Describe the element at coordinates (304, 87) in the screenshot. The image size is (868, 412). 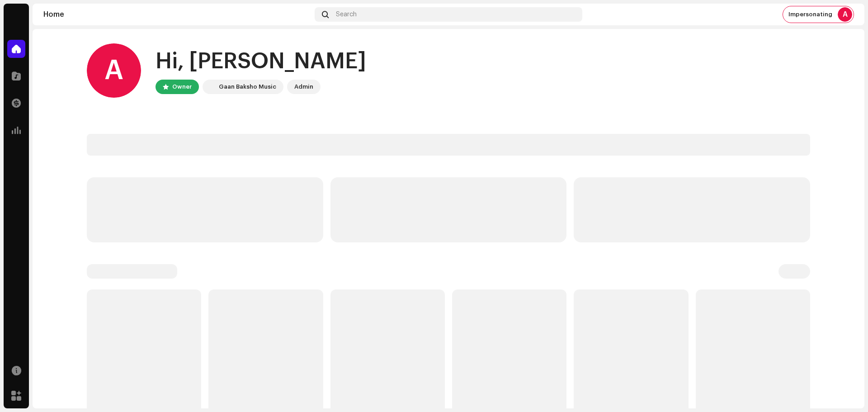
I see `div: Admin` at that location.